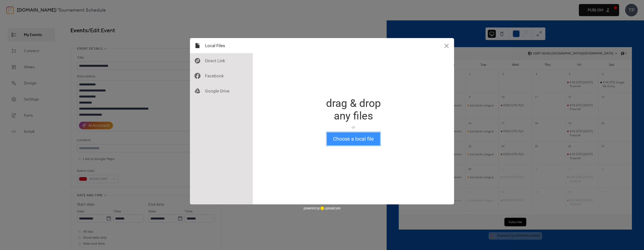 The height and width of the screenshot is (250, 644). What do you see at coordinates (330, 208) in the screenshot?
I see `a: uploadcare` at bounding box center [330, 208].